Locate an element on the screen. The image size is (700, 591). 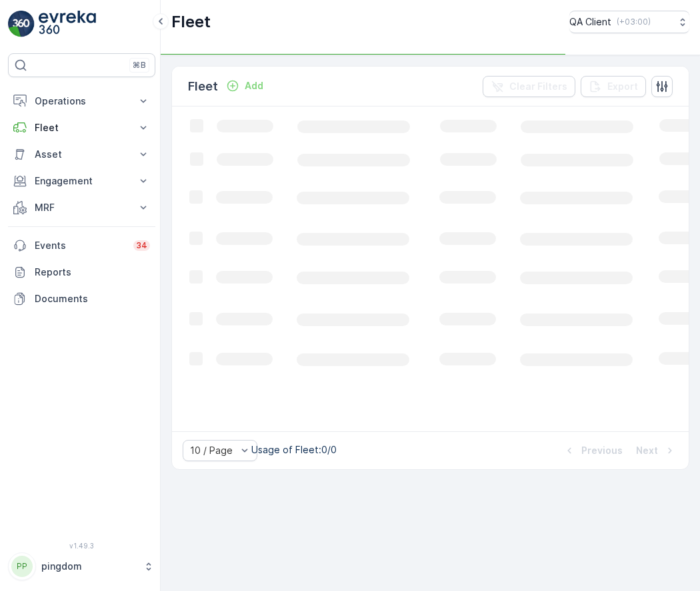
p: Reports is located at coordinates (92, 273).